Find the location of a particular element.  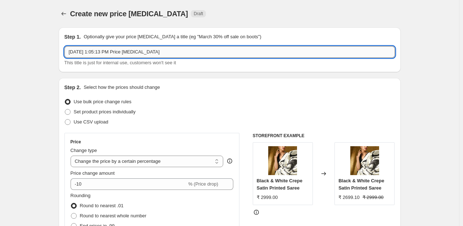

h2: Step 2. is located at coordinates (73, 87).